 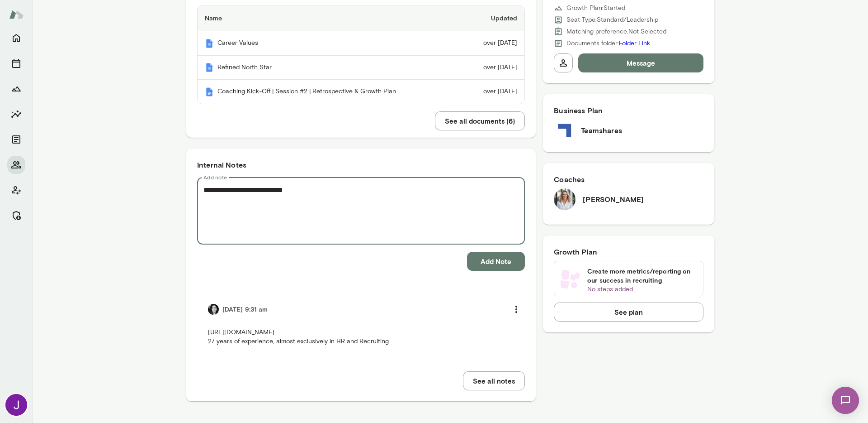 I want to click on th: Refined North Star, so click(x=330, y=68).